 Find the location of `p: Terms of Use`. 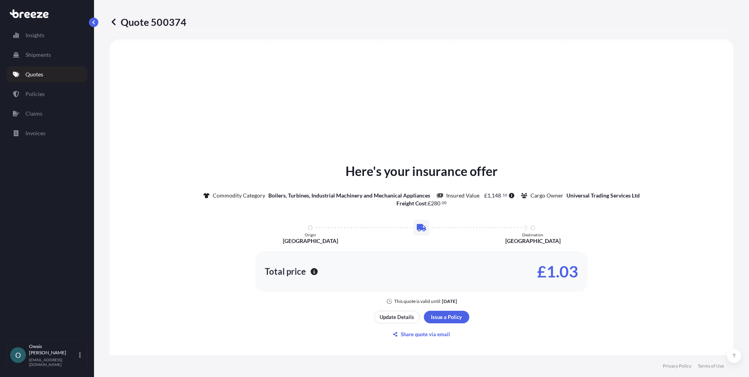

p: Terms of Use is located at coordinates (711, 366).